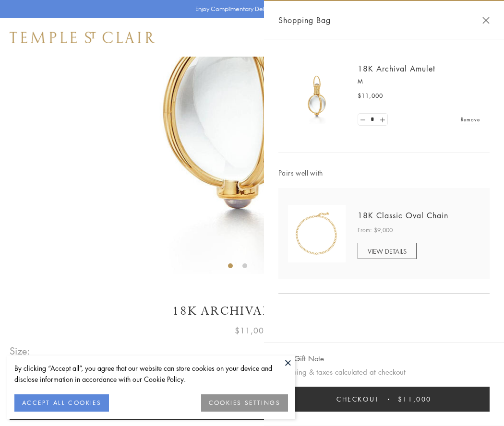 Image resolution: width=504 pixels, height=426 pixels. I want to click on button: Close Shopping Bag, so click(486, 20).